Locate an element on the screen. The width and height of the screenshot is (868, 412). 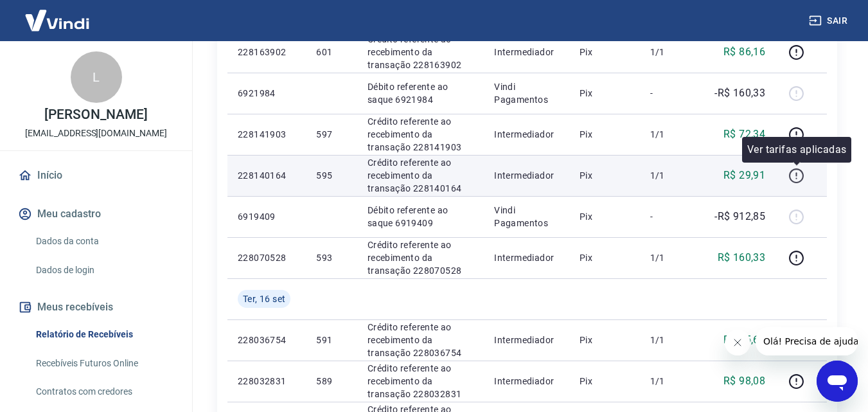
p: 6921984 is located at coordinates (267, 93).